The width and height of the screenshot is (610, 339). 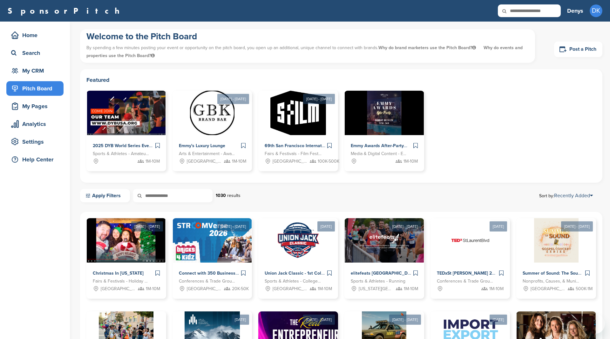 I want to click on a: Recently Added, so click(x=573, y=196).